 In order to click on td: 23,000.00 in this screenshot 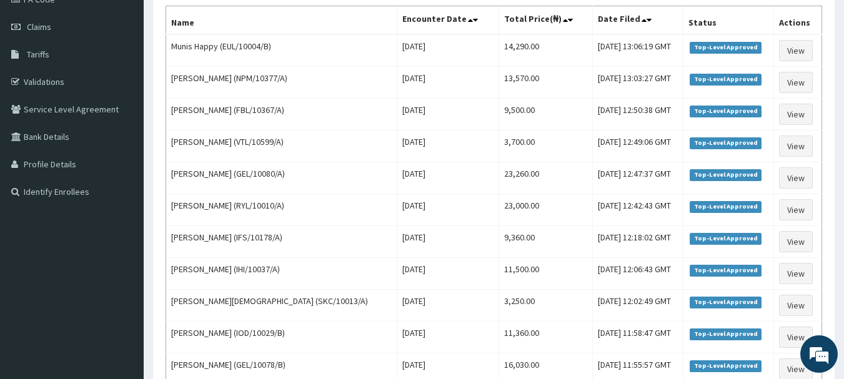, I will do `click(546, 210)`.